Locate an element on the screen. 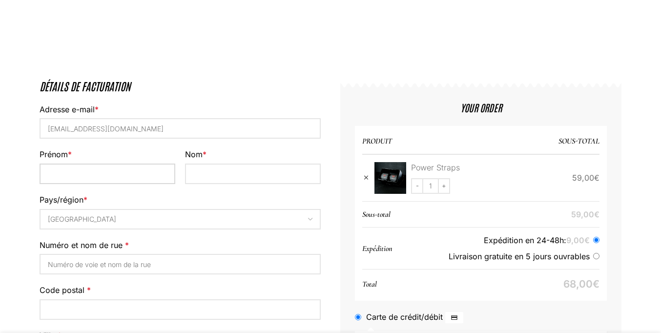  label: Nom is located at coordinates (253, 155).